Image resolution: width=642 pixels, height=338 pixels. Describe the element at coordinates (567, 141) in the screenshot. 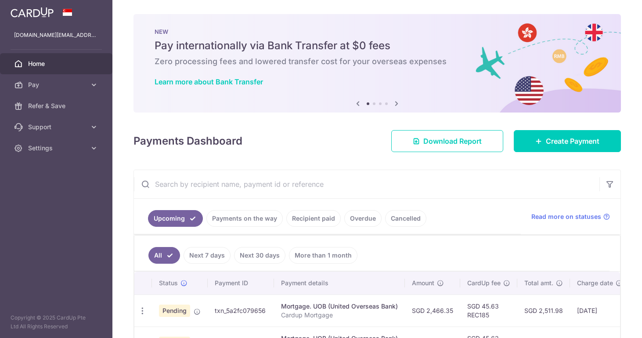

I see `a: Create Payment` at that location.